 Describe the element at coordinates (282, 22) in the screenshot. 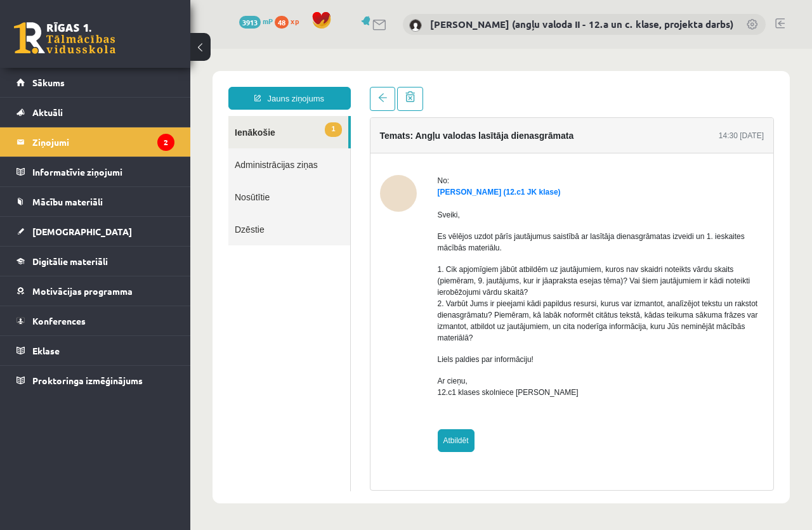

I see `span: 48` at that location.